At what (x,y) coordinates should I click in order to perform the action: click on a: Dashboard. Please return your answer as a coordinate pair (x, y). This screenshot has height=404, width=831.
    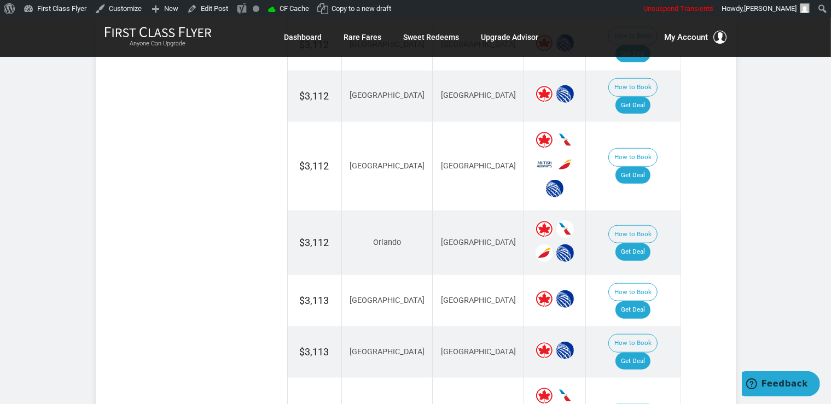
    Looking at the image, I should click on (303, 37).